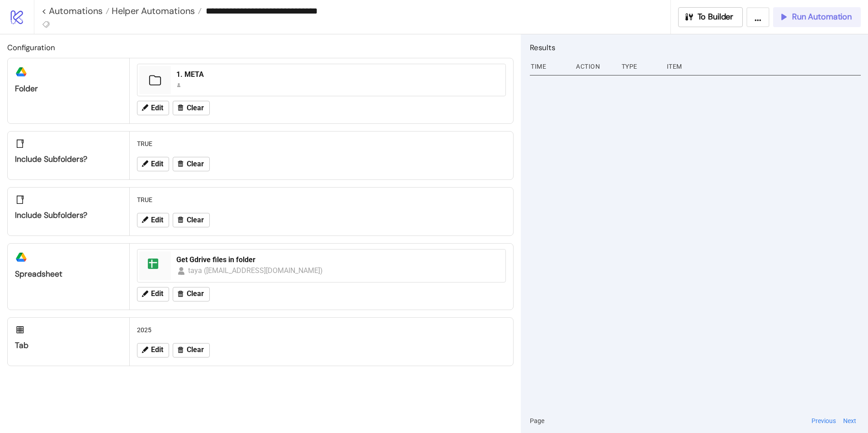  Describe the element at coordinates (537, 421) in the screenshot. I see `span: Page` at that location.